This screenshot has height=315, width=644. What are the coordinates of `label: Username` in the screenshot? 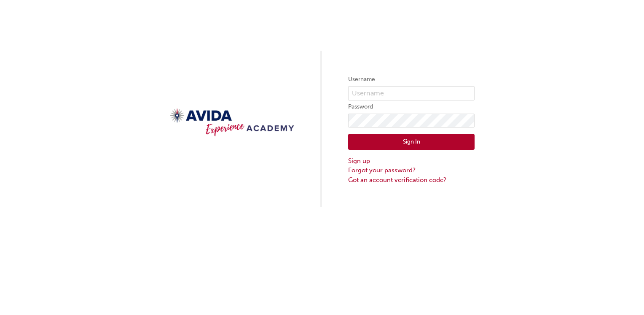 It's located at (412, 80).